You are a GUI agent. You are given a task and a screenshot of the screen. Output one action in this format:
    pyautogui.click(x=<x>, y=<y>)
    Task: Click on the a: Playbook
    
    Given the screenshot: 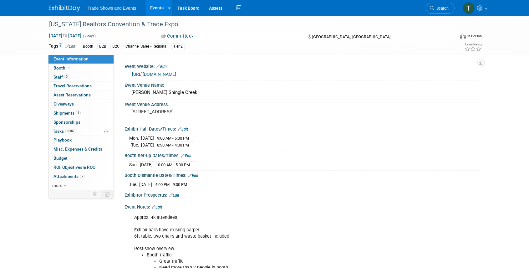 What is the action you would take?
    pyautogui.click(x=81, y=140)
    